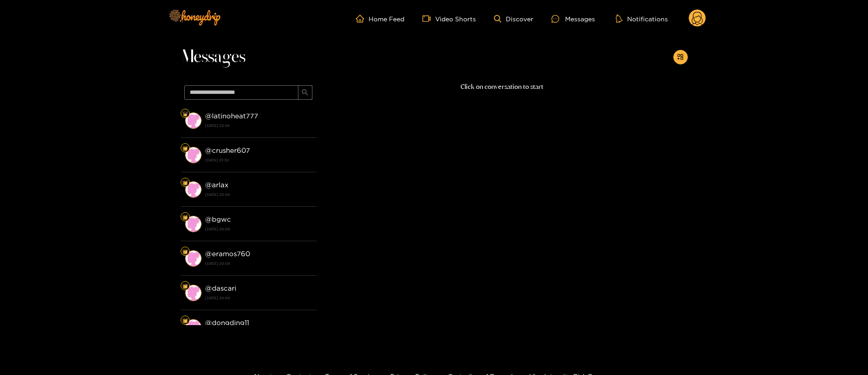 The height and width of the screenshot is (375, 868). I want to click on strong: @ crusher607, so click(228, 150).